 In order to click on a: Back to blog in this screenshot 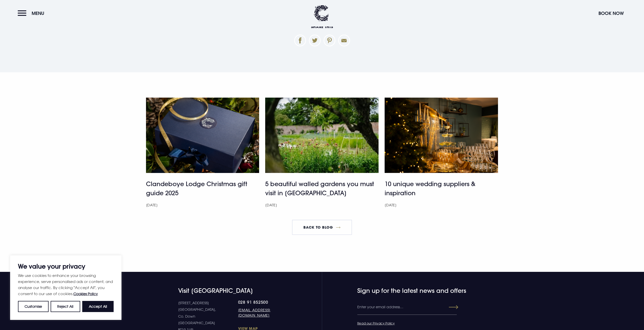, I will do `click(322, 228)`.